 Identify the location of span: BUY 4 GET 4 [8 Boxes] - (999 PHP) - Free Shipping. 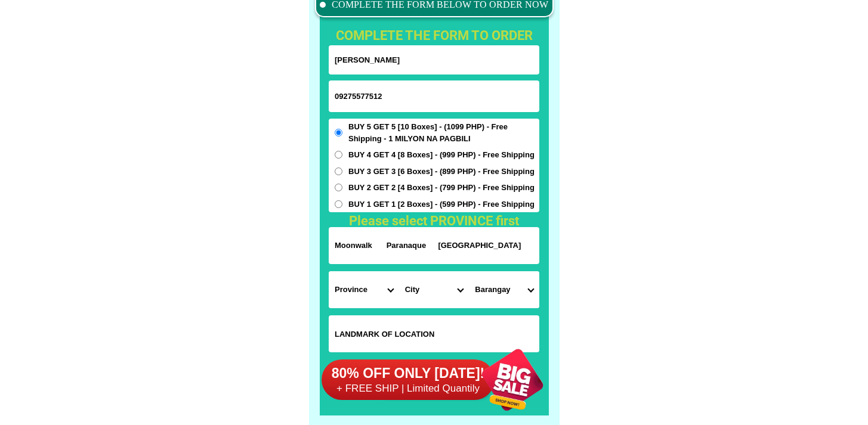
(441, 155).